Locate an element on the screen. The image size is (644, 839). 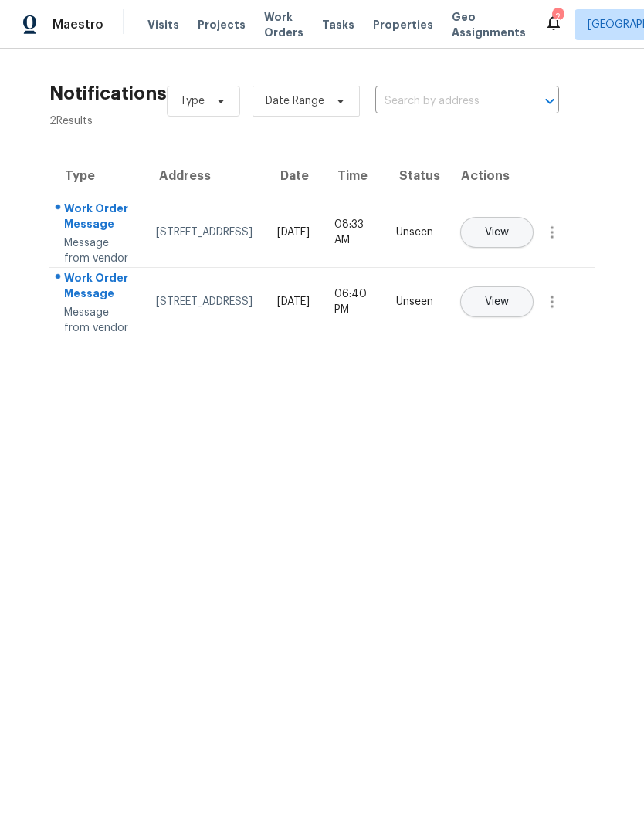
button: Open is located at coordinates (550, 101).